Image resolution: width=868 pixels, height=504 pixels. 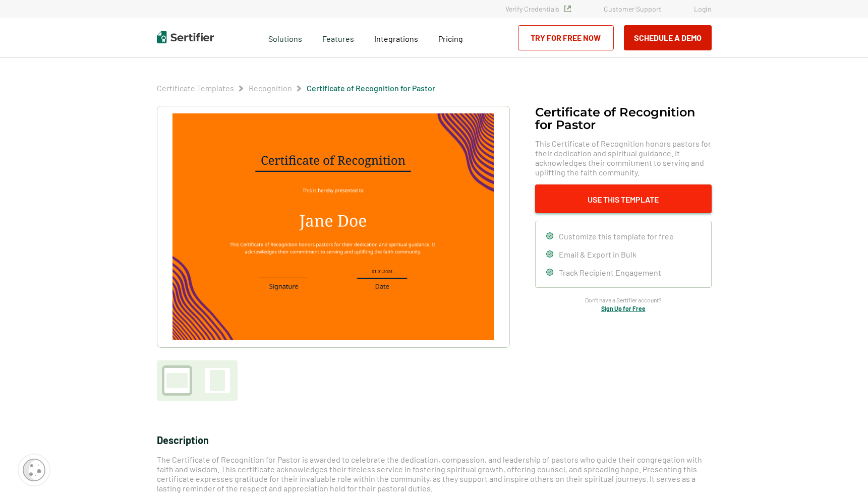 What do you see at coordinates (624, 300) in the screenshot?
I see `span: Don’t have a Sertifier account?` at bounding box center [624, 300].